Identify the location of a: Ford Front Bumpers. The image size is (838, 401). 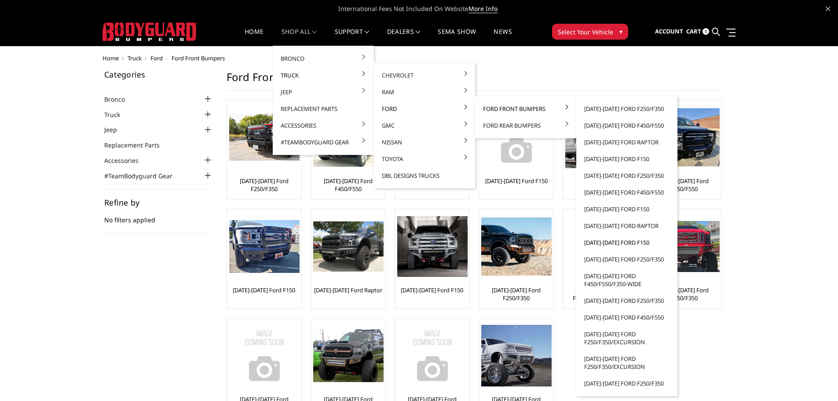
(526, 109).